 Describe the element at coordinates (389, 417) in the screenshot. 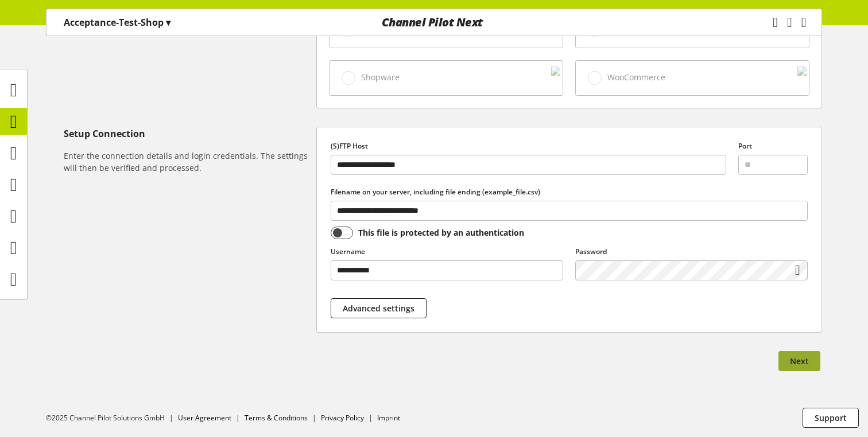

I see `a: Imprint` at that location.